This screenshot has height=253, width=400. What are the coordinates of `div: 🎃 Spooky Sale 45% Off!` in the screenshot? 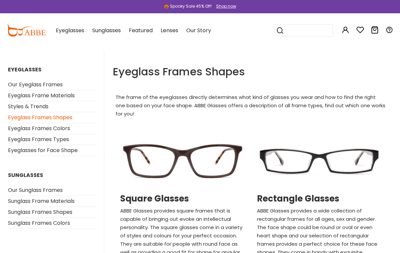 It's located at (188, 6).